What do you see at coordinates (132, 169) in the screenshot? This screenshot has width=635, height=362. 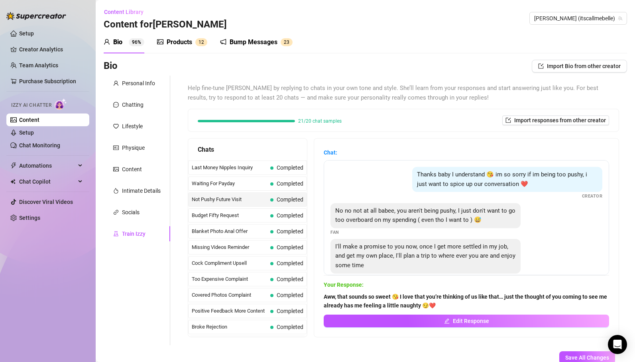 I see `div: Content` at bounding box center [132, 169].